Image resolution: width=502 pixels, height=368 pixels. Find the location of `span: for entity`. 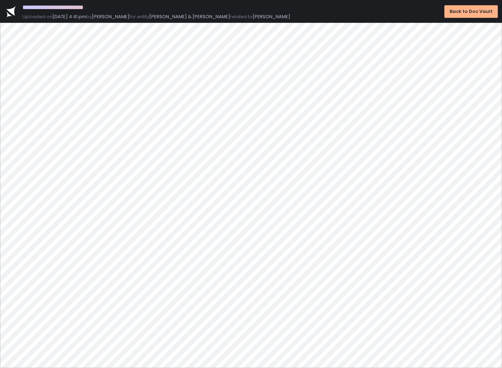

span: for entity is located at coordinates (139, 16).